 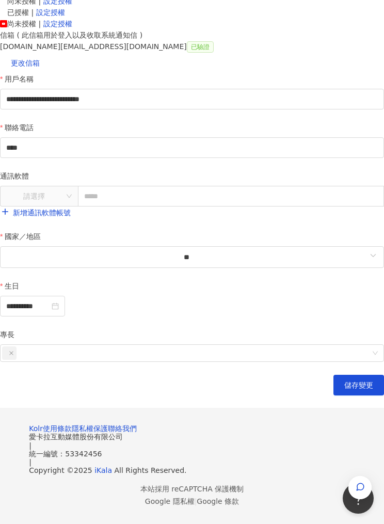 I want to click on span: 本站採用 reCAPTCHA 保護機制, so click(x=192, y=495).